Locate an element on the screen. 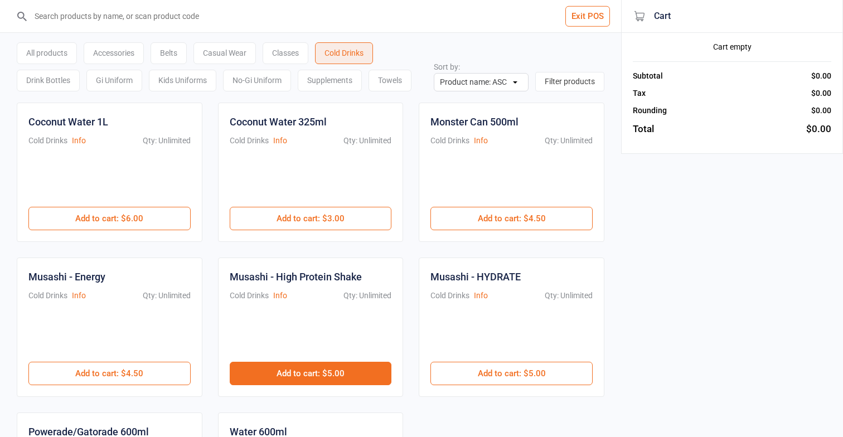  div: Coconut Water 1L is located at coordinates (68, 121).